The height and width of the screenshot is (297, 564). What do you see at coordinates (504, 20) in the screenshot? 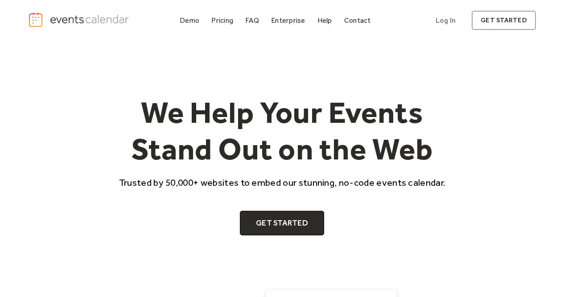
I see `a: get started` at bounding box center [504, 20].